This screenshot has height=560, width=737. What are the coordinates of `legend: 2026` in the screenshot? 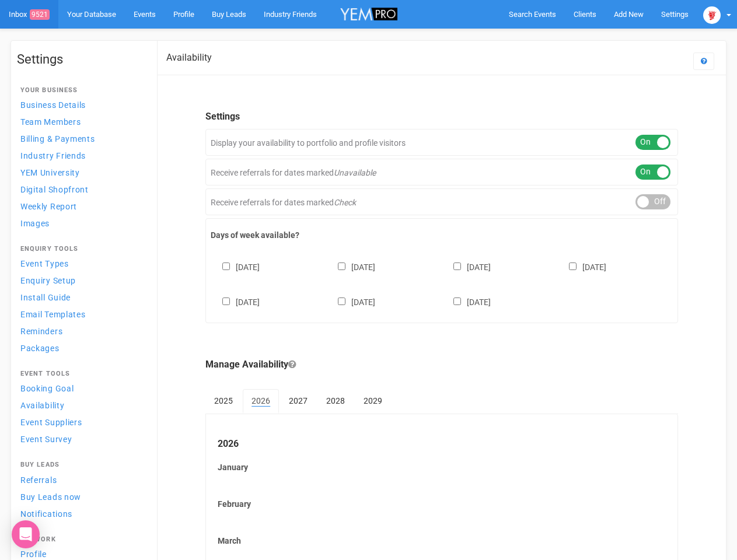 It's located at (442, 444).